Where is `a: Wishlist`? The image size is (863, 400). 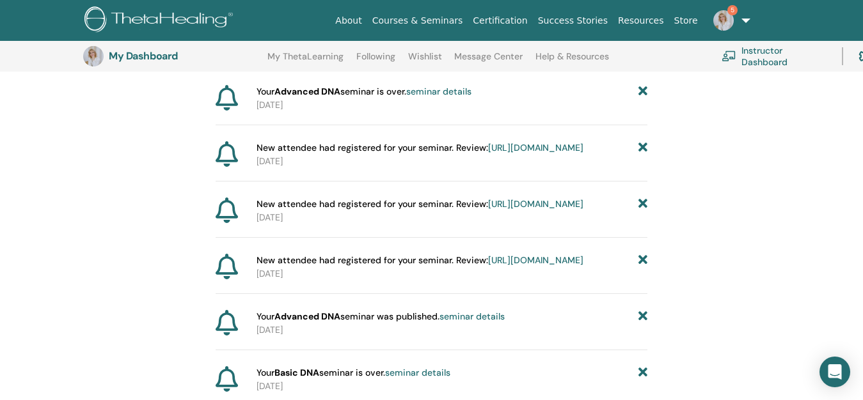 a: Wishlist is located at coordinates (425, 61).